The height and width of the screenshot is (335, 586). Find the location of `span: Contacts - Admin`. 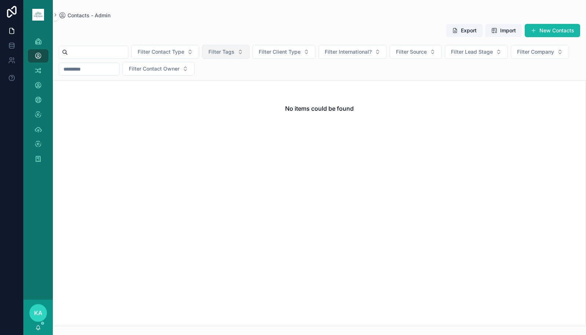

span: Contacts - Admin is located at coordinates (89, 15).